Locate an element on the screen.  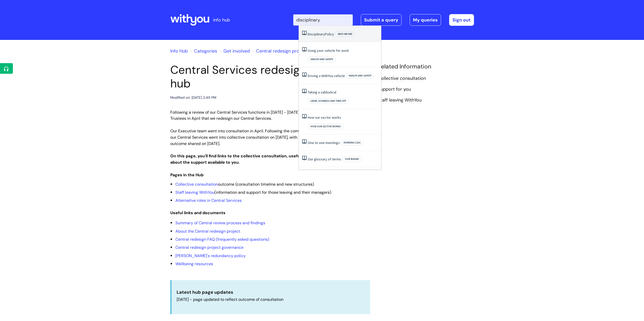
p: info hub is located at coordinates (222, 20).